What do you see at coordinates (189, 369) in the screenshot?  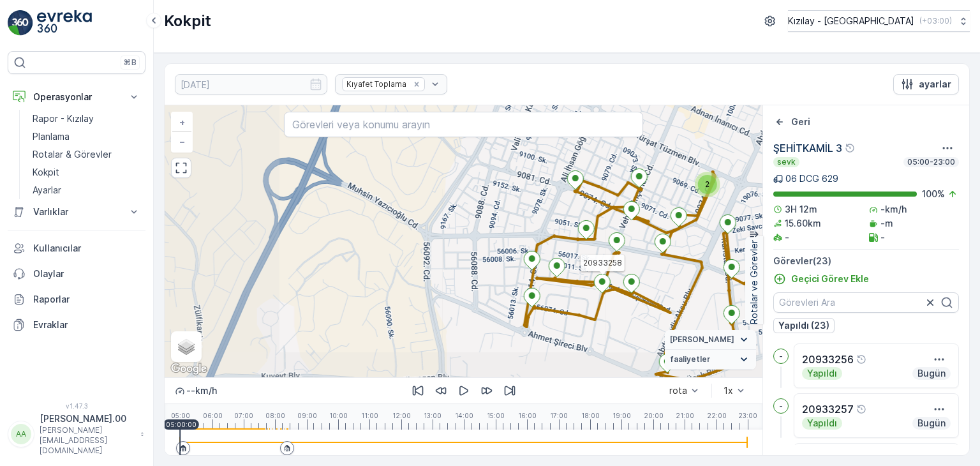 I see `a: Bu bölgeyi Google Haritalar'da açın (yeni pencerede açılır)` at bounding box center [189, 369].